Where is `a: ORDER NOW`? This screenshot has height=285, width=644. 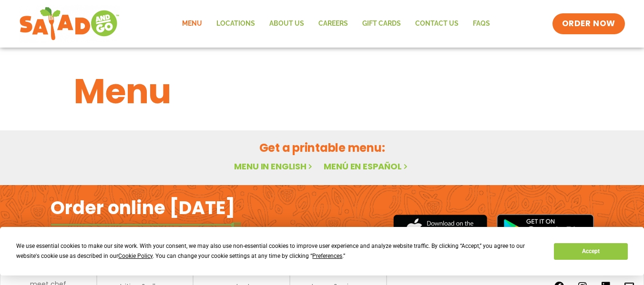
a: ORDER NOW is located at coordinates (589, 24).